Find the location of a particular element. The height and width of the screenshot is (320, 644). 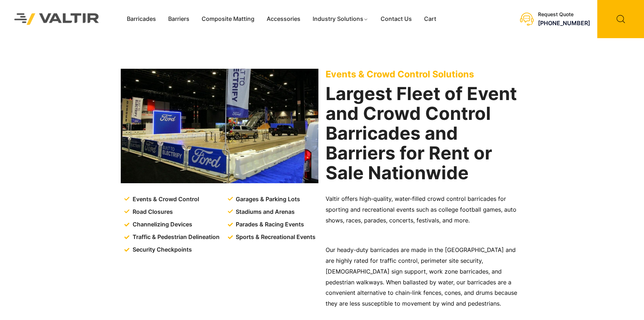

p: Valtir offers high-quality, water-filled crowd control barricades for sporting and recreational e... is located at coordinates (425, 210).